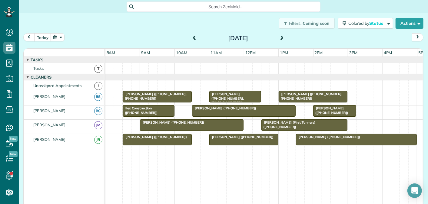 The image size is (428, 204). I want to click on button: today, so click(43, 37).